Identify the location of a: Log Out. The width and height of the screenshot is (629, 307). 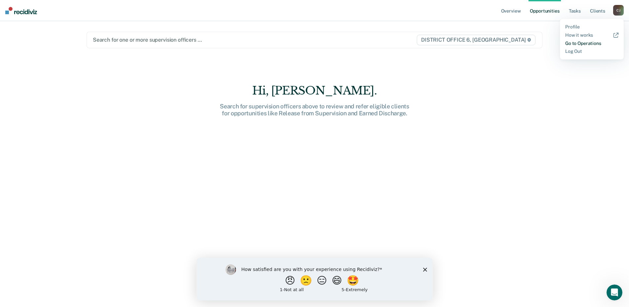
(592, 51).